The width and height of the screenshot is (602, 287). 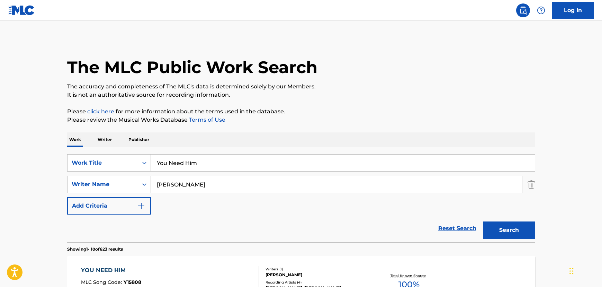 I want to click on img: MLC Logo, so click(x=21, y=10).